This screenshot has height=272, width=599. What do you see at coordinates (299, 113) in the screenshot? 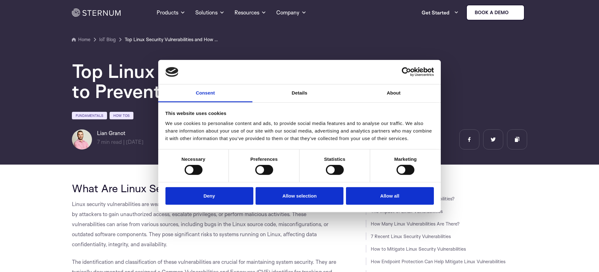
I see `div: This website uses cookies` at bounding box center [299, 113].